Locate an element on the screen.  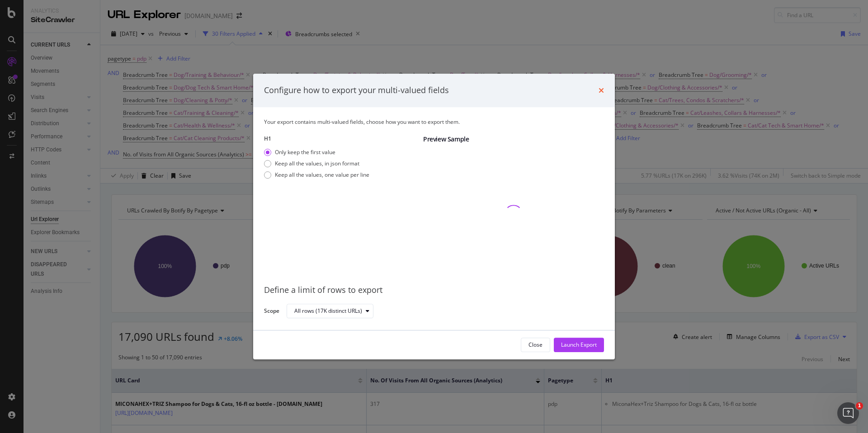
label: H1 is located at coordinates (340, 138).